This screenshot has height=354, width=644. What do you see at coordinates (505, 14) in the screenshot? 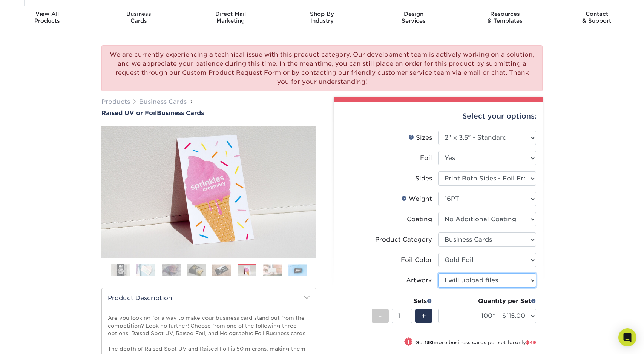
I see `span: Resources` at bounding box center [505, 14].